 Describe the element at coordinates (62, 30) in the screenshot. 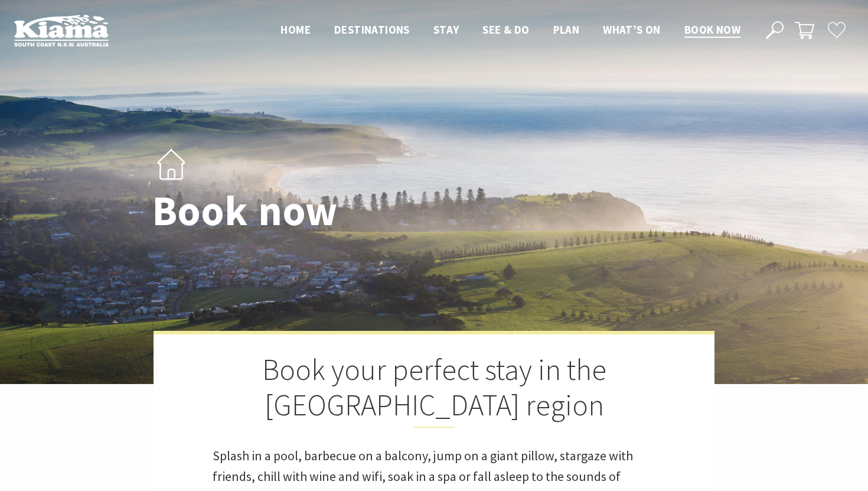

I see `img: Kiama Logo` at that location.